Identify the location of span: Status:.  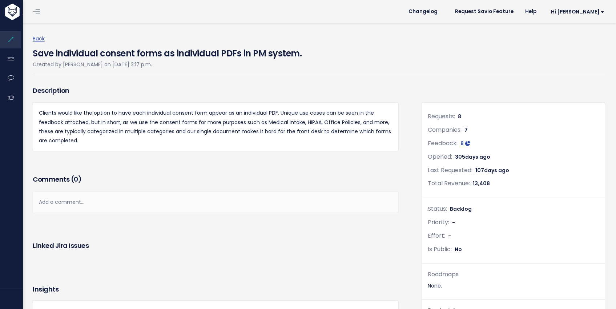
(437, 208).